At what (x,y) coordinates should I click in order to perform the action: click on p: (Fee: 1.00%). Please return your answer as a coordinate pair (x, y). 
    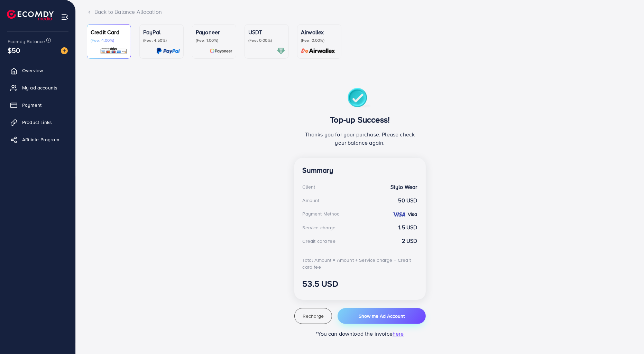
    Looking at the image, I should click on (214, 41).